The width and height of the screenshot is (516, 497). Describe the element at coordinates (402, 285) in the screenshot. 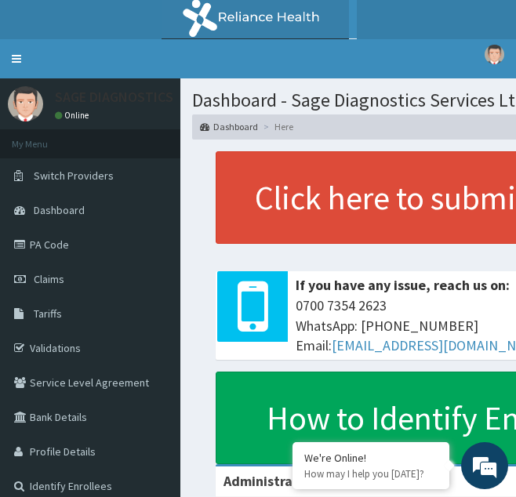

I see `b: If you have any issue, reach us on:` at that location.